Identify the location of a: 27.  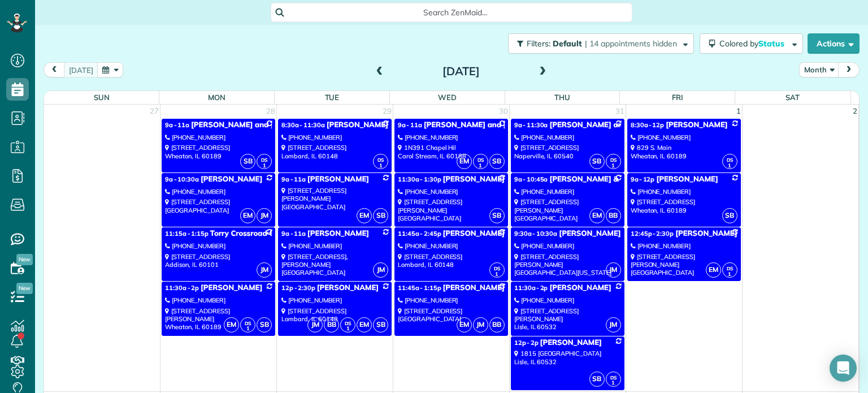
(154, 111).